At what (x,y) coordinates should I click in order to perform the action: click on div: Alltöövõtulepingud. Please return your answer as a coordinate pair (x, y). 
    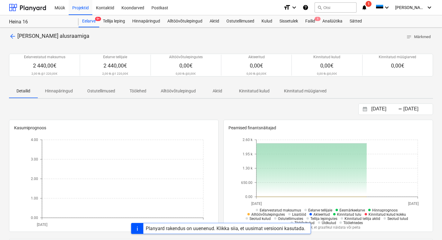
    Looking at the image, I should click on (185, 21).